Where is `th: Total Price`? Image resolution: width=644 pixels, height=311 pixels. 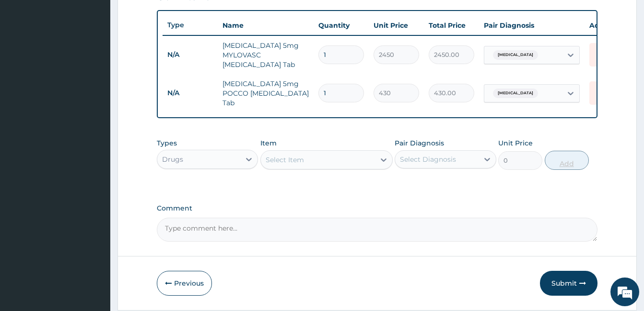
th: Total Price is located at coordinates (451, 26).